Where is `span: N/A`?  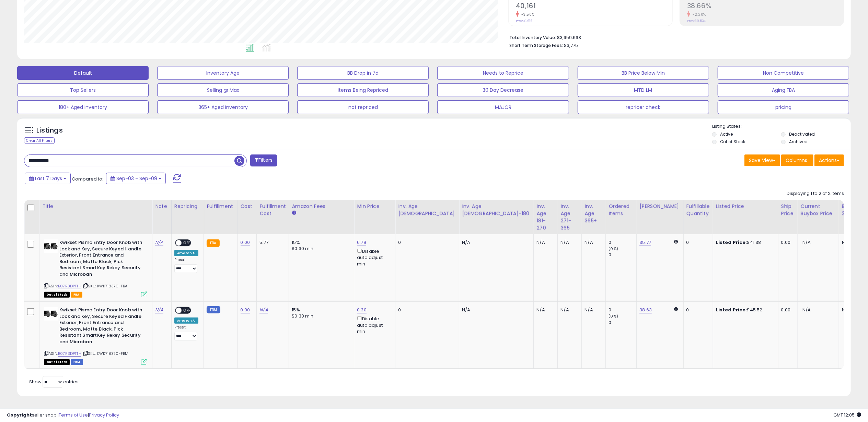
span: N/A is located at coordinates (806, 242).